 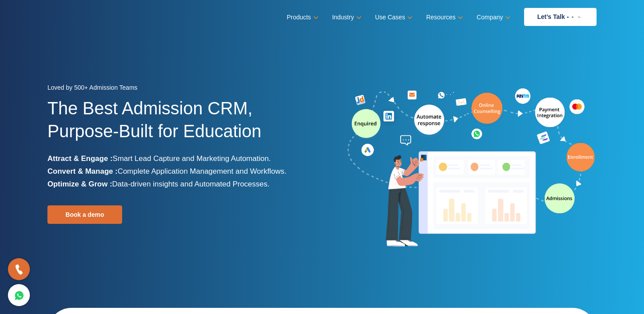 What do you see at coordinates (181, 88) in the screenshot?
I see `div: Loved by 500+ Admission Teams` at bounding box center [181, 88].